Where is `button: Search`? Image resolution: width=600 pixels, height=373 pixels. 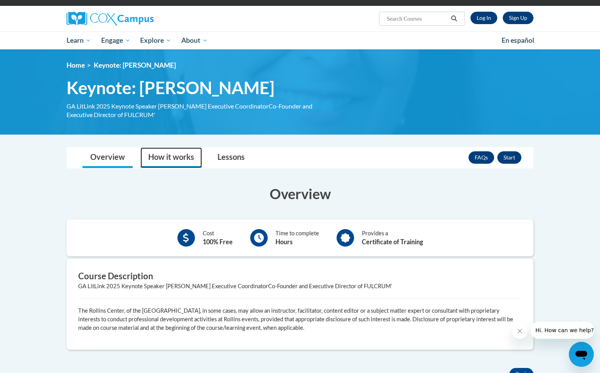
button: Search is located at coordinates (454, 19).